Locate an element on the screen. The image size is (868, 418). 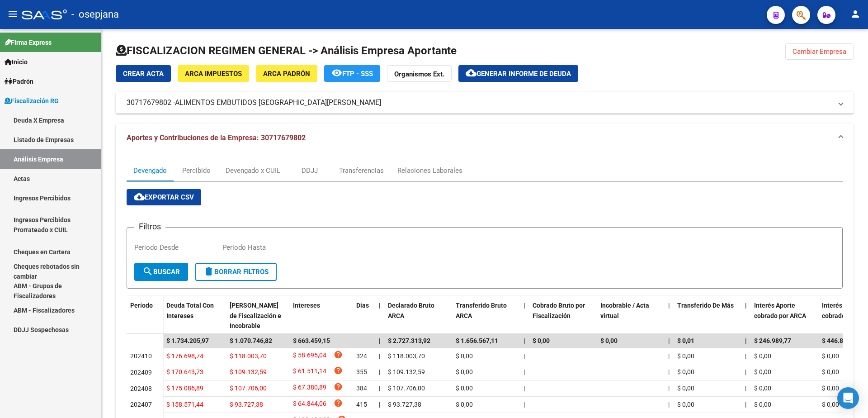
span: Padrón is located at coordinates (19, 81).